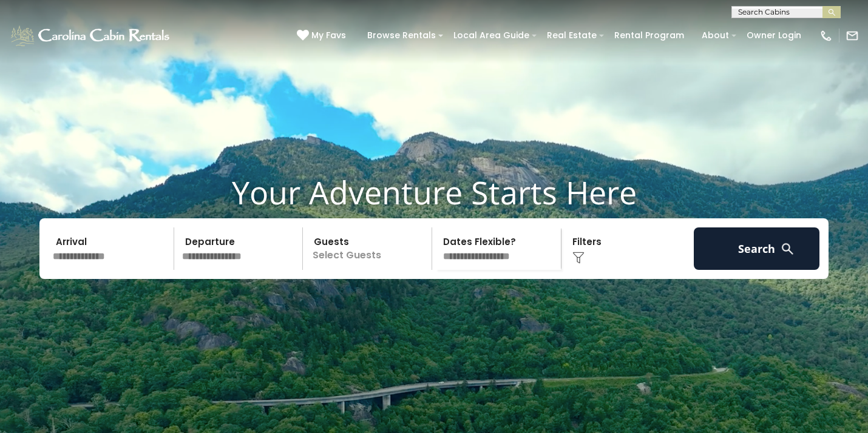 This screenshot has height=433, width=868. I want to click on img: mail-regular-white.png, so click(852, 36).